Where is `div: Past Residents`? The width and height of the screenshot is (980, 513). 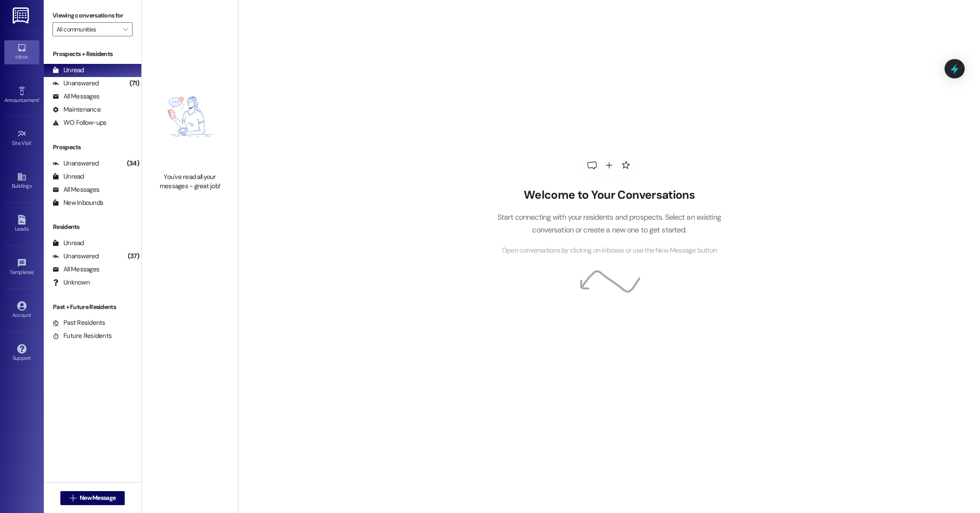
div: Past Residents is located at coordinates (79, 323).